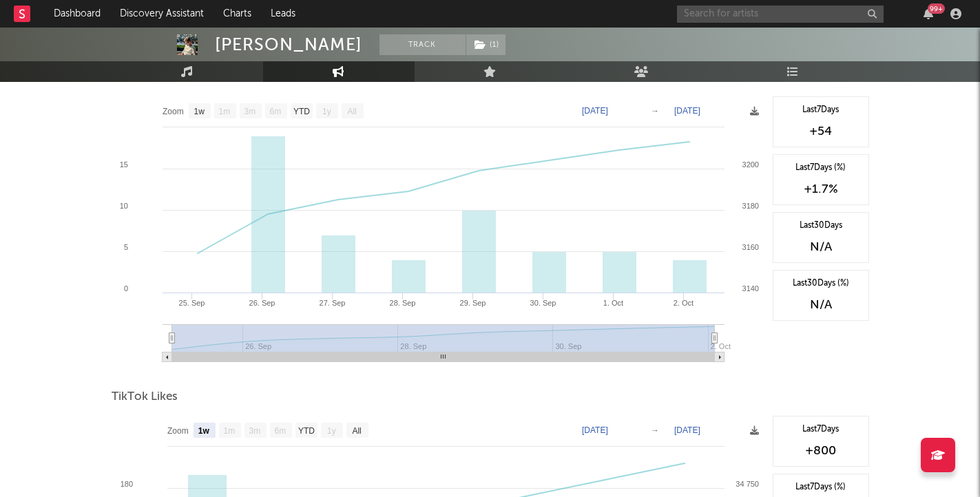  Describe the element at coordinates (126, 248) in the screenshot. I see `text: 5` at that location.